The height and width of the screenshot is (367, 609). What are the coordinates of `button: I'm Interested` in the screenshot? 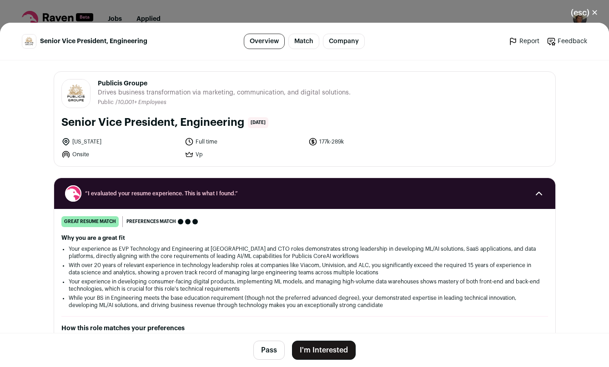 It's located at (324, 351).